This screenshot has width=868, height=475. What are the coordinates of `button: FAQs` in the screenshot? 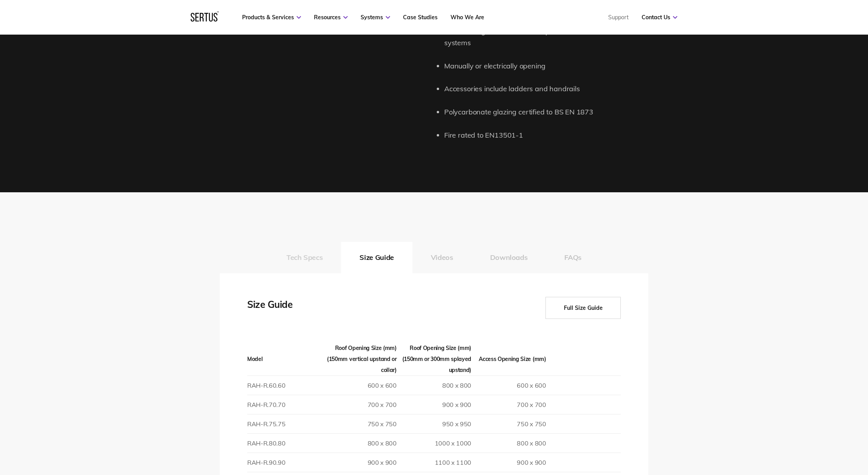 It's located at (573, 257).